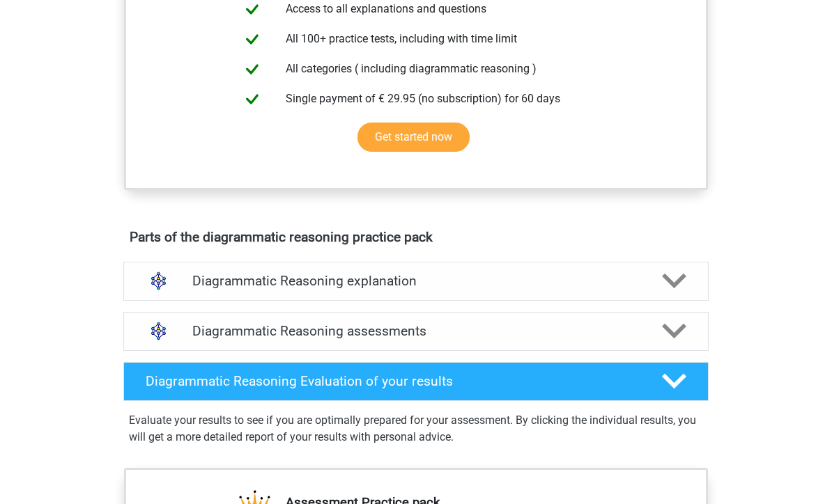 This screenshot has width=832, height=504. What do you see at coordinates (416, 237) in the screenshot?
I see `h4: Parts of the diagrammatic reasoning practice pack` at bounding box center [416, 237].